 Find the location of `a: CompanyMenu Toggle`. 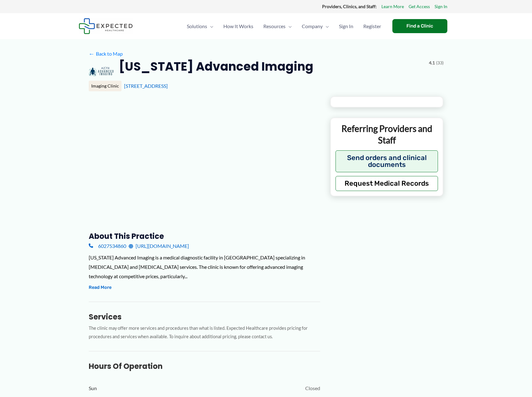

a: CompanyMenu Toggle is located at coordinates (315, 26).